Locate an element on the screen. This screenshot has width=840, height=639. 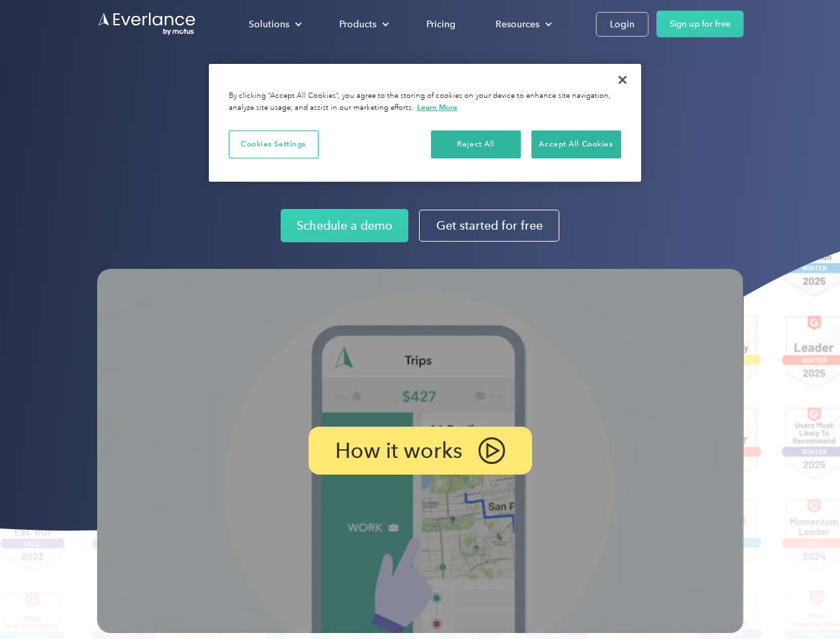
a: Get started for free is located at coordinates (489, 225).